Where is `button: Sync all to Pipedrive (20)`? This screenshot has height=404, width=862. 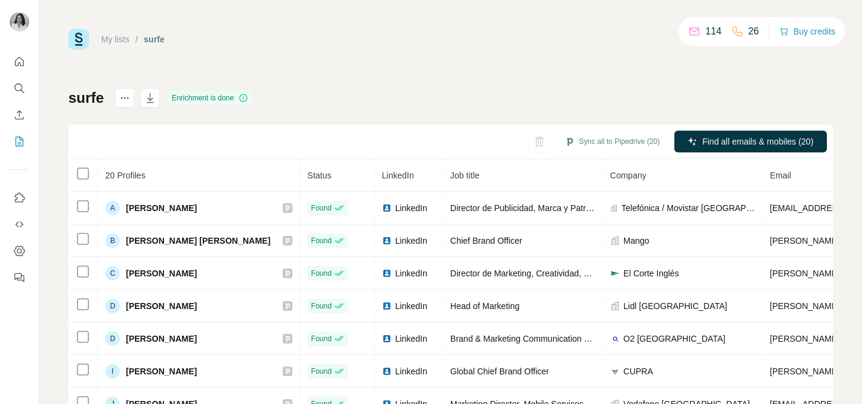 button: Sync all to Pipedrive (20) is located at coordinates (612, 142).